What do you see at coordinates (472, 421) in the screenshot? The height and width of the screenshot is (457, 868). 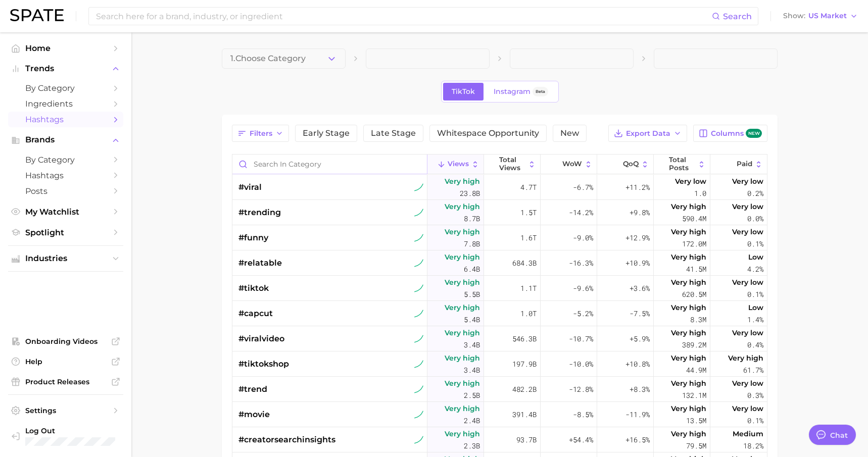 I see `span: 2.4b` at bounding box center [472, 421].